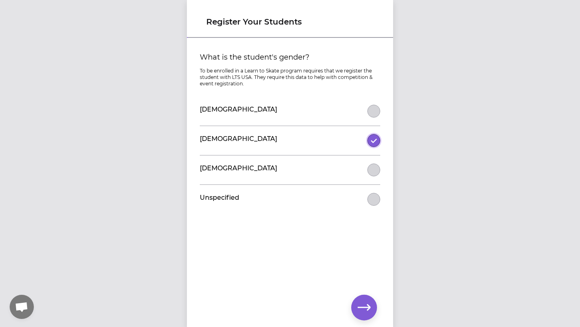 The width and height of the screenshot is (580, 327). What do you see at coordinates (290, 57) in the screenshot?
I see `label: What is the student's gender?` at bounding box center [290, 57].